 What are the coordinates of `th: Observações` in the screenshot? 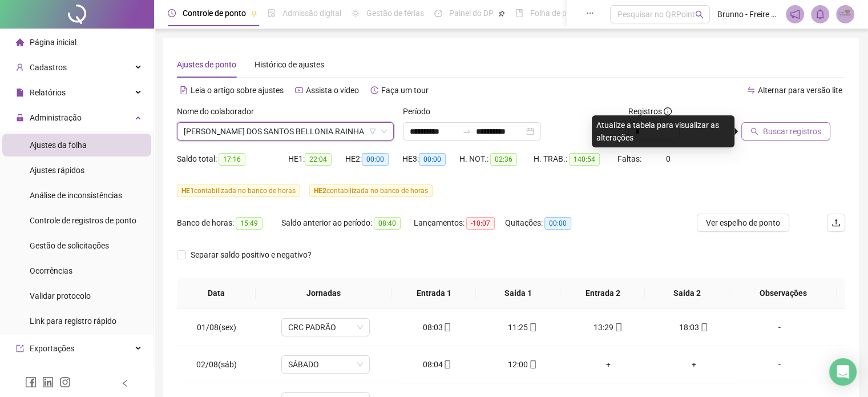 It's located at (783, 293).